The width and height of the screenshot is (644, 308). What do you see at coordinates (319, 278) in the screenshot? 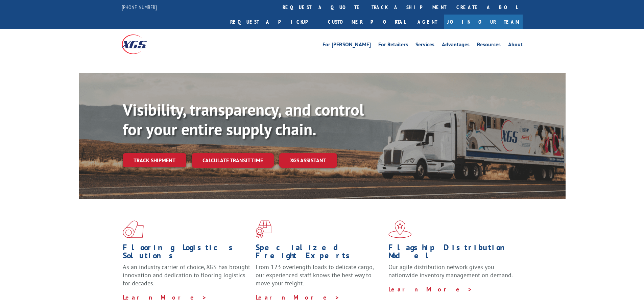
I see `p: From 123 overlength loads to delicate cargo, our experienced staff knows the best way to move you...` at bounding box center [319, 278].